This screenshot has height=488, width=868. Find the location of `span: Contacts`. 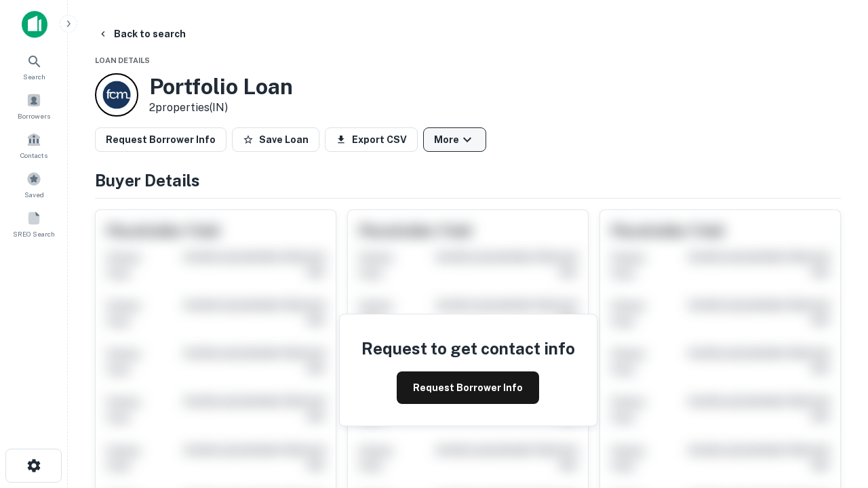

span: Contacts is located at coordinates (34, 155).